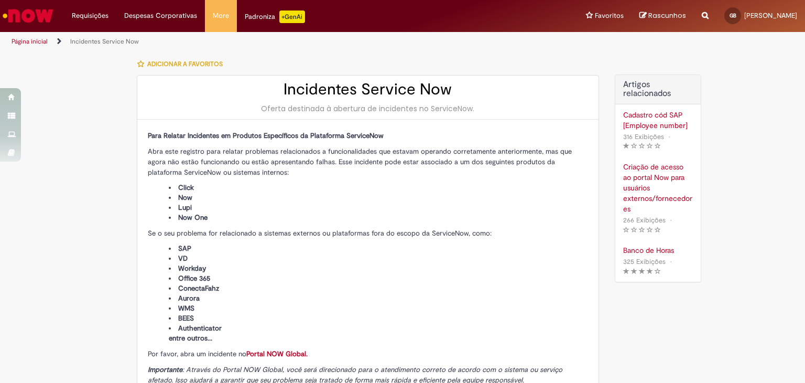 The image size is (805, 383). I want to click on img: ServiceNow, so click(28, 16).